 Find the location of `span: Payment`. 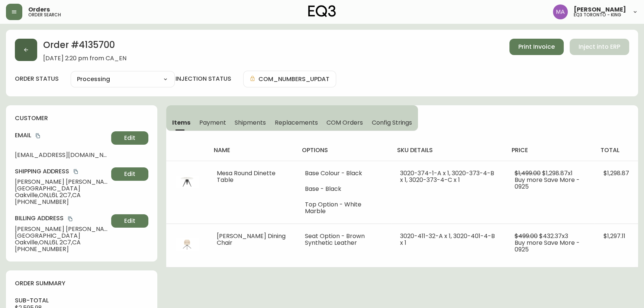

span: Payment is located at coordinates (212, 122).